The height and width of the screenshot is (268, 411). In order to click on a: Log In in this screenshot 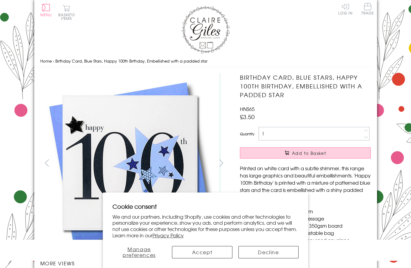, I will do `click(345, 9)`.